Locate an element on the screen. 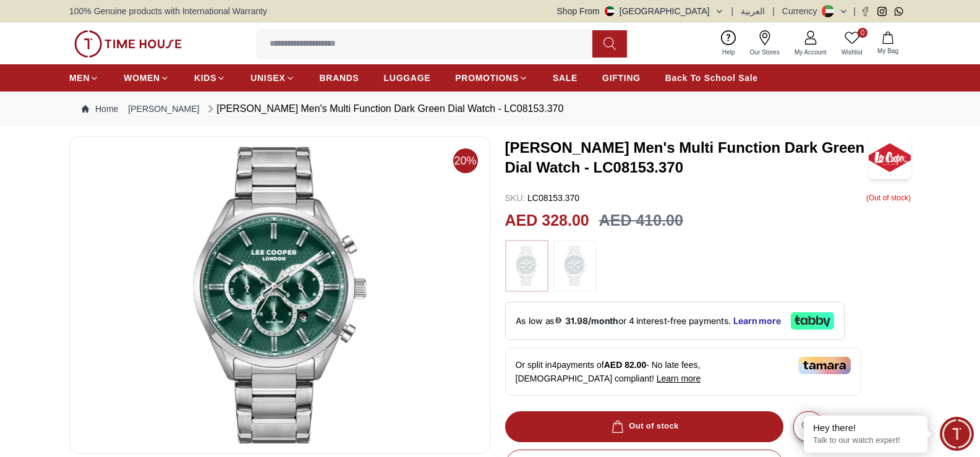  span: LUGGAGE is located at coordinates (408, 78).